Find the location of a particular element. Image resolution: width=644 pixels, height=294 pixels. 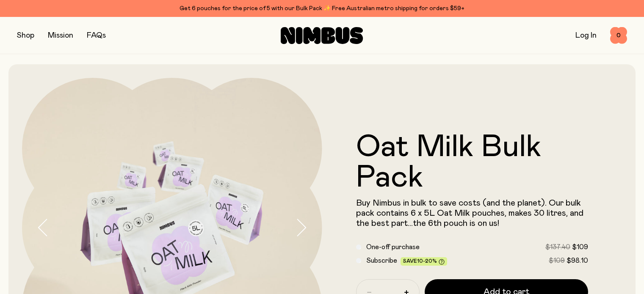

span: 10-20% is located at coordinates (427, 261).